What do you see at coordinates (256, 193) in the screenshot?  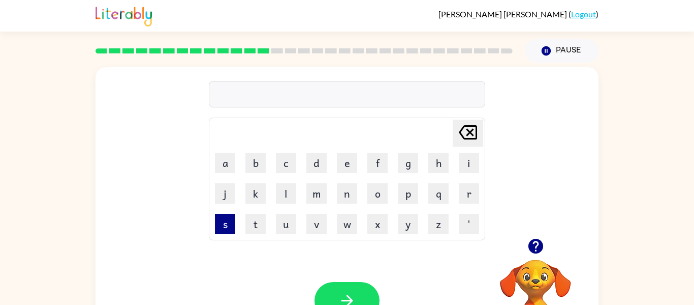 I see `button: k` at bounding box center [256, 193].